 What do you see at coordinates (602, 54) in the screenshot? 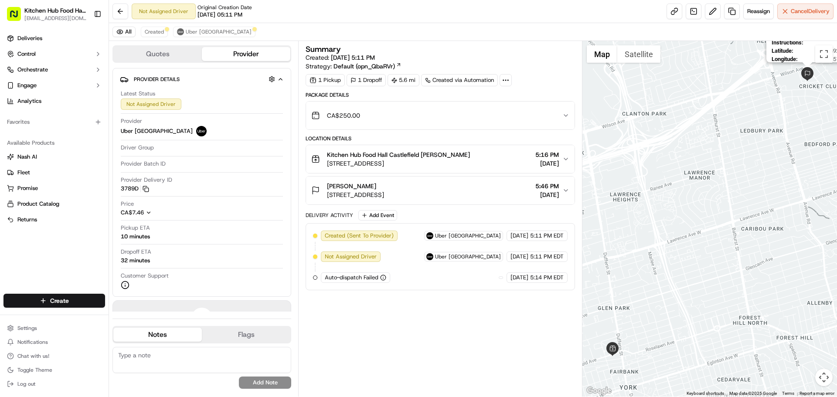
I see `button: Show street map` at bounding box center [602, 54].